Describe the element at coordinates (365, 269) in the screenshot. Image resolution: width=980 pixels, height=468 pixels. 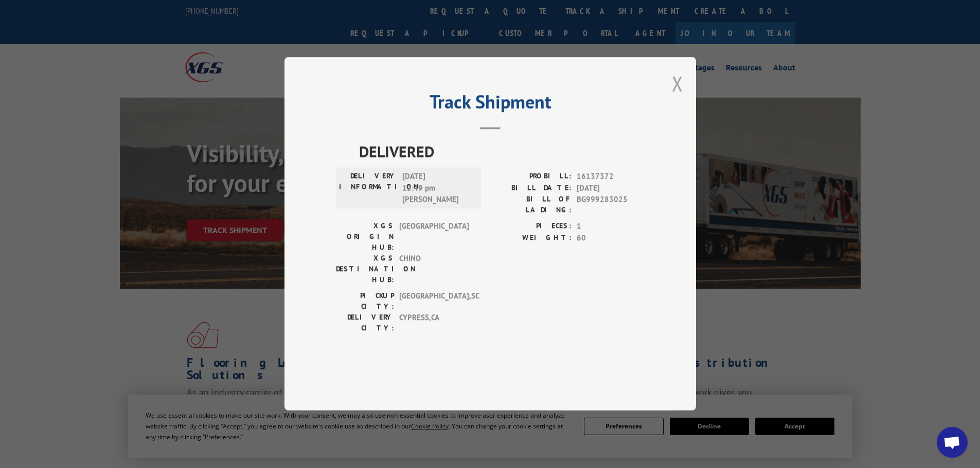
I see `label: XGS DESTINATION HUB:` at that location.